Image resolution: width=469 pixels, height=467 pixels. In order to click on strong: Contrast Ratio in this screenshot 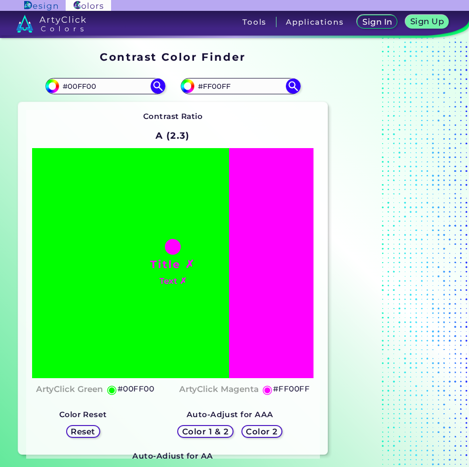, I will do `click(173, 116)`.